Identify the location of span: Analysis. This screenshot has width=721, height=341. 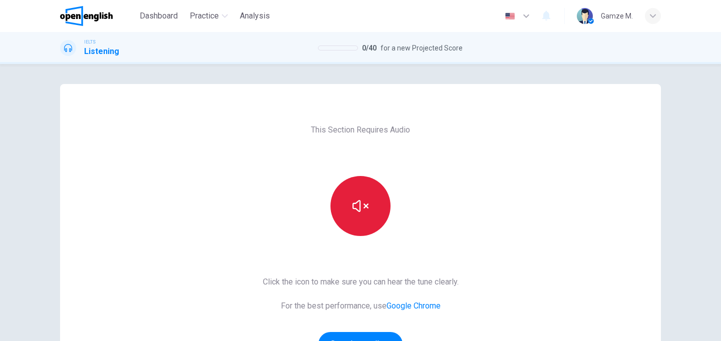
(255, 16).